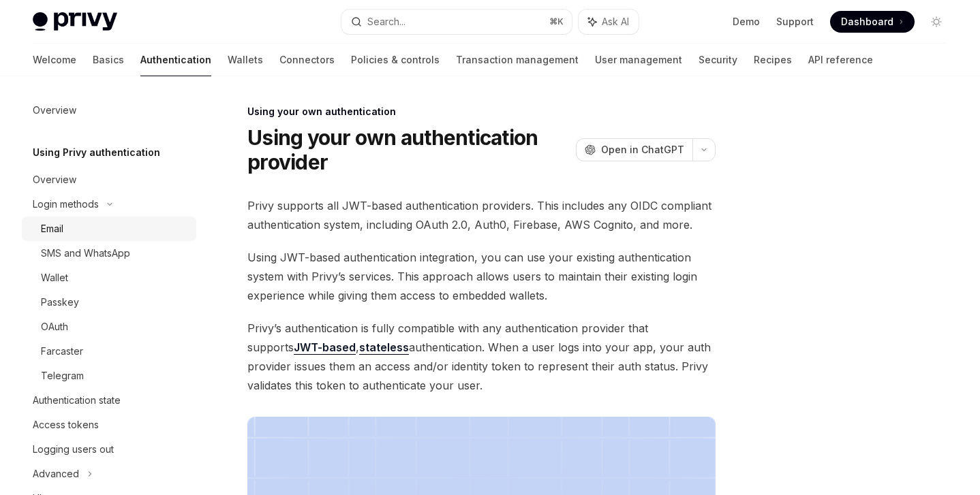 The width and height of the screenshot is (980, 495). Describe the element at coordinates (639, 60) in the screenshot. I see `a: User management` at that location.